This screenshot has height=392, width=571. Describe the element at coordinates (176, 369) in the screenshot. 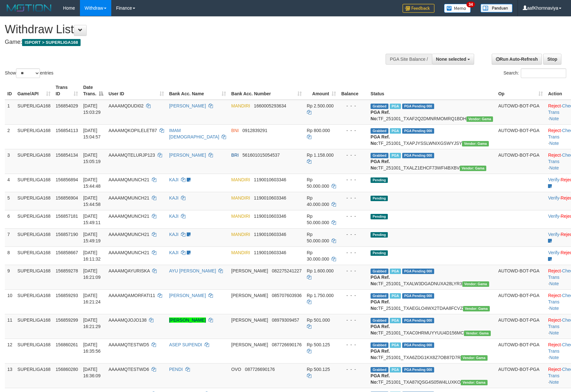

I see `a: PENDI` at that location.